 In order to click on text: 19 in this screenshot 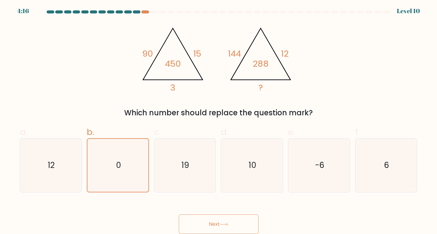, I will do `click(185, 165)`.